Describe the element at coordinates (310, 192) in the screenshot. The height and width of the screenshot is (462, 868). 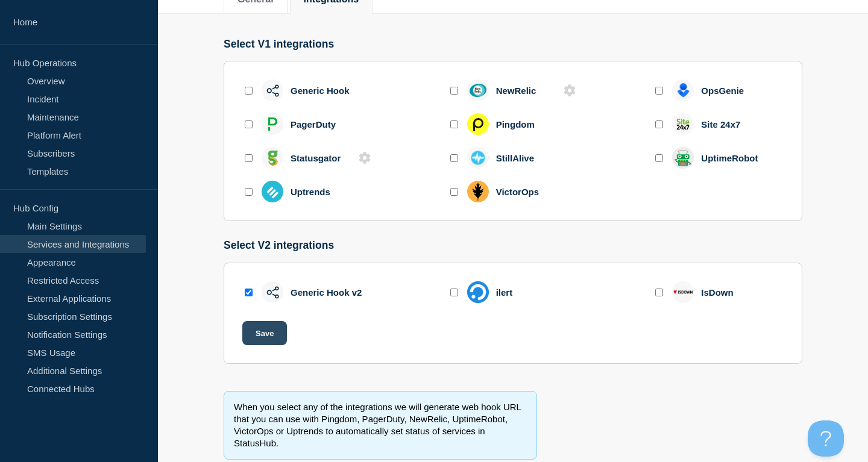
I see `div: Uptrends` at that location.